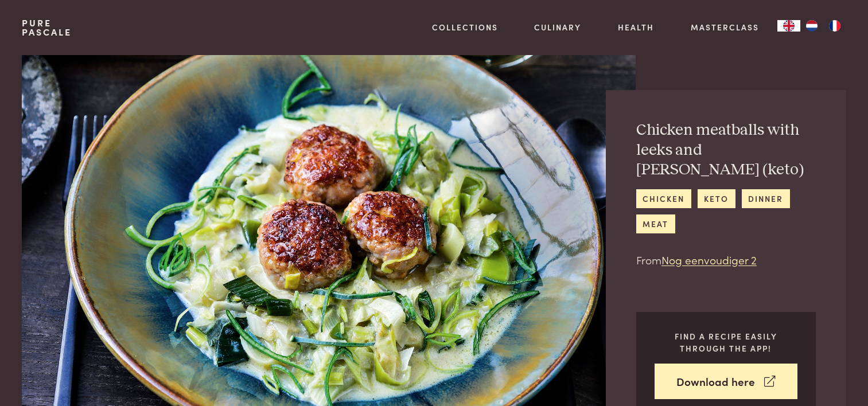 The image size is (868, 406). Describe the element at coordinates (835, 26) in the screenshot. I see `a: FR` at that location.